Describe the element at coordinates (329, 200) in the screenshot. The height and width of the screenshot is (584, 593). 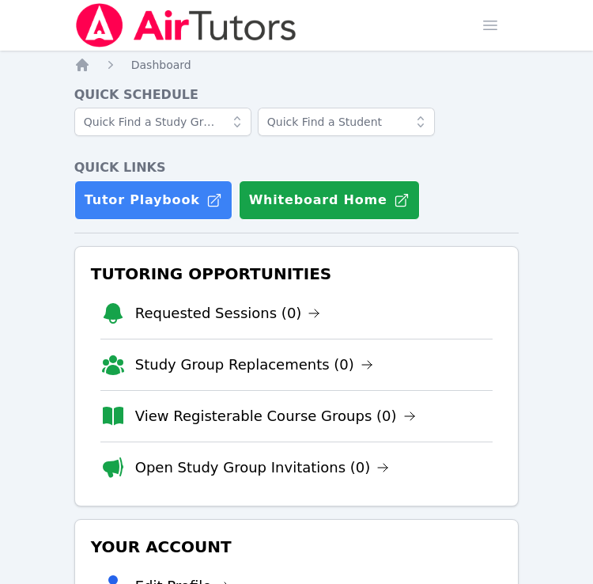
I see `button: Whiteboard Home` at that location.